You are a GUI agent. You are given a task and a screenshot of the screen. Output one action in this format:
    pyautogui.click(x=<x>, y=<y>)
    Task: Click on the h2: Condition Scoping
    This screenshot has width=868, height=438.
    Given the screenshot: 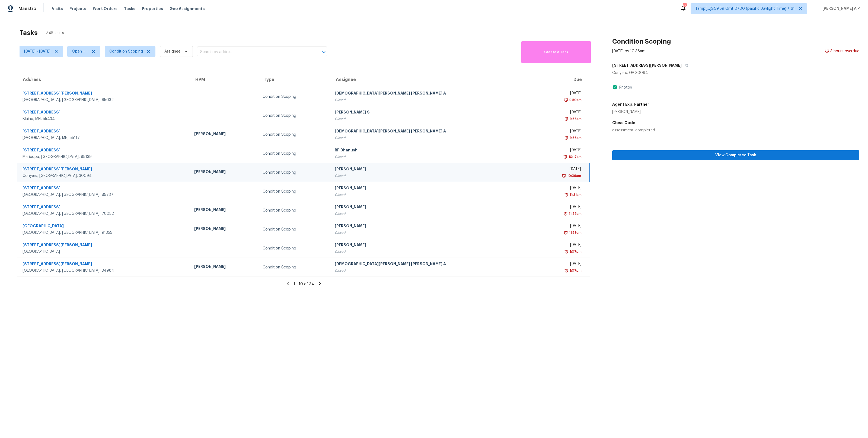 What is the action you would take?
    pyautogui.click(x=642, y=41)
    